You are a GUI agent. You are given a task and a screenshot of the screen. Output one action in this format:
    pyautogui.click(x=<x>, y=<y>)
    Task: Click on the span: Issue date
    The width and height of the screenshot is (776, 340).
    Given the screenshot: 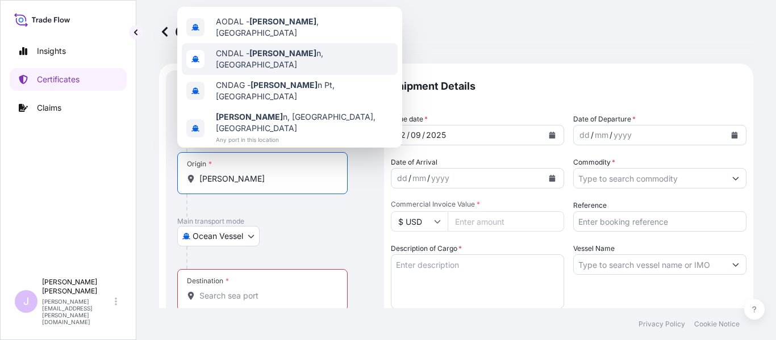 What is the action you would take?
    pyautogui.click(x=409, y=119)
    